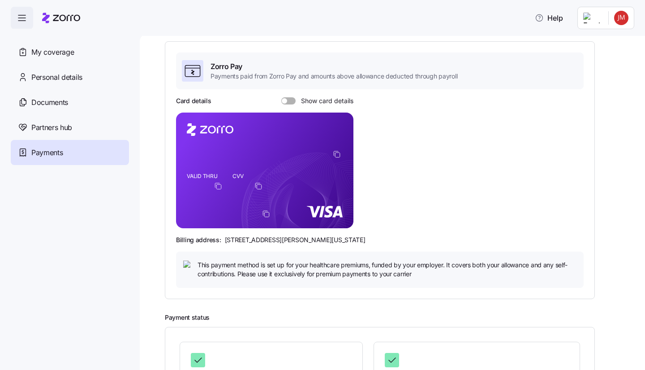 The image size is (645, 370). What do you see at coordinates (70, 152) in the screenshot?
I see `a: Payments` at bounding box center [70, 152].